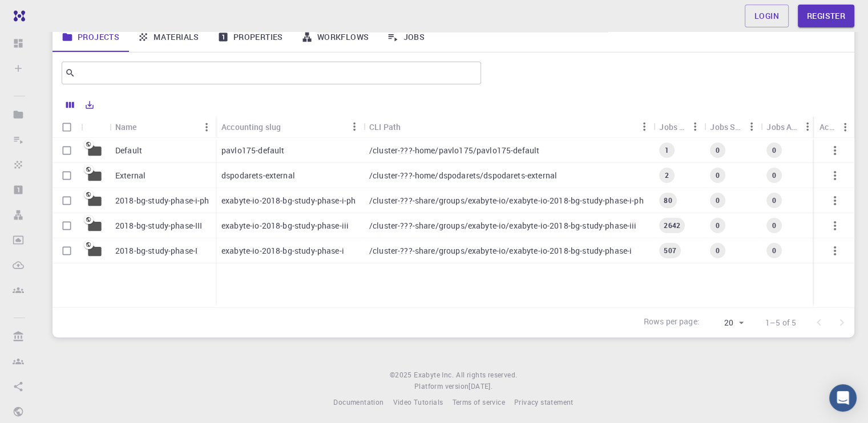  Describe the element at coordinates (90, 105) in the screenshot. I see `button: Export` at that location.